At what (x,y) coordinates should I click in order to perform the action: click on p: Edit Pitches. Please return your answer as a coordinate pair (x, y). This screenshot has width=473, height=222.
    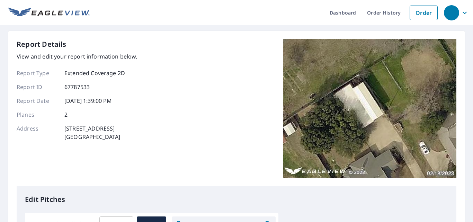
    Looking at the image, I should click on (236, 199).